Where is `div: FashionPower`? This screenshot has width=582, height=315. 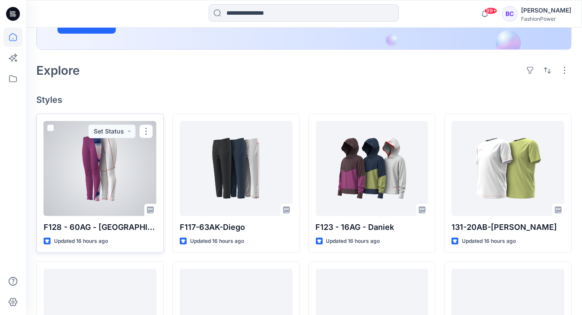 div: FashionPower is located at coordinates (546, 19).